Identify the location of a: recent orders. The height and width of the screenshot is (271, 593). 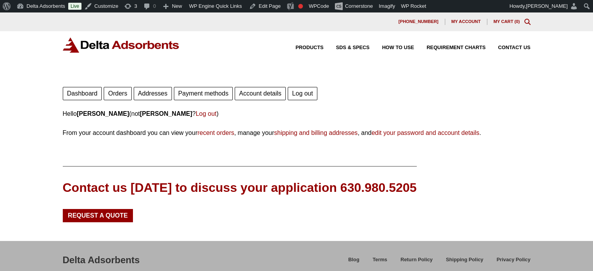
(215, 132).